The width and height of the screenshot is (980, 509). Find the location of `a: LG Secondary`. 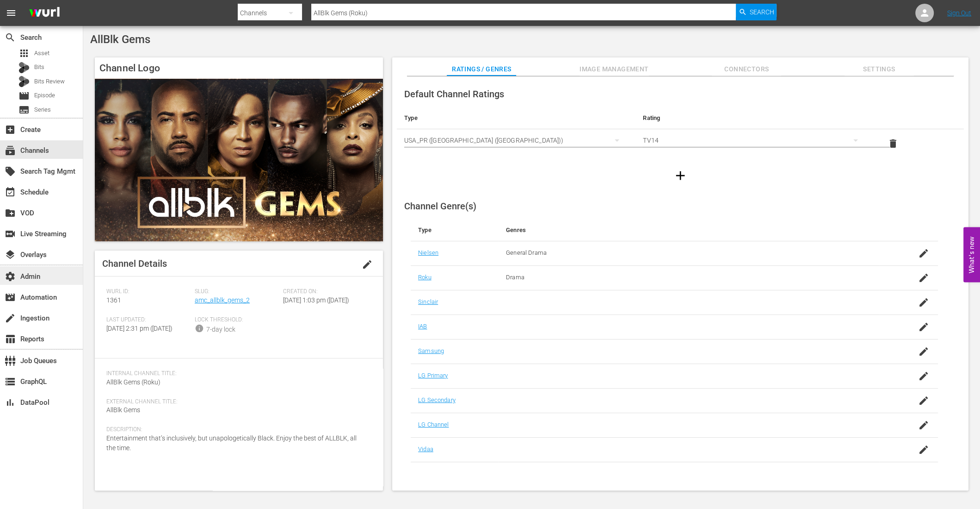

a: LG Secondary is located at coordinates (437, 399).